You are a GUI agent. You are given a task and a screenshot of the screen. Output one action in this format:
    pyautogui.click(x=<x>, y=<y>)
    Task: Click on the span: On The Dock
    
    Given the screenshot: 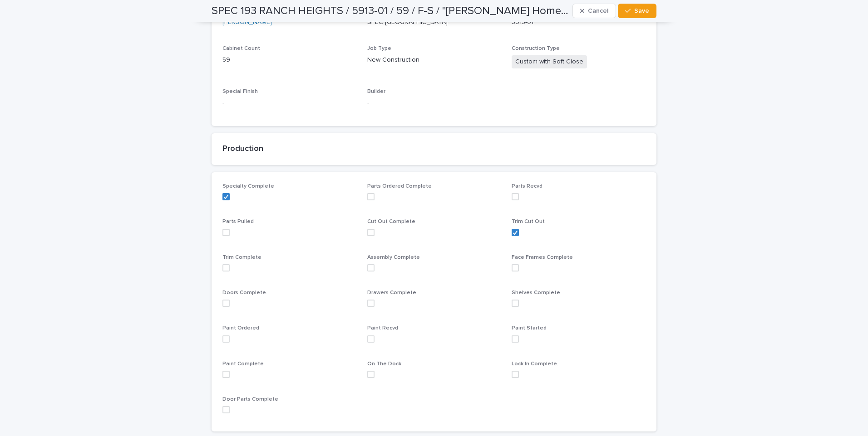 What is the action you would take?
    pyautogui.click(x=384, y=364)
    